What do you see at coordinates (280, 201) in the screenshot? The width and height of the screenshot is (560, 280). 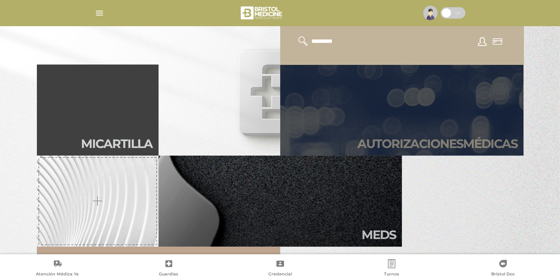 I see `a: Meds` at bounding box center [280, 201].